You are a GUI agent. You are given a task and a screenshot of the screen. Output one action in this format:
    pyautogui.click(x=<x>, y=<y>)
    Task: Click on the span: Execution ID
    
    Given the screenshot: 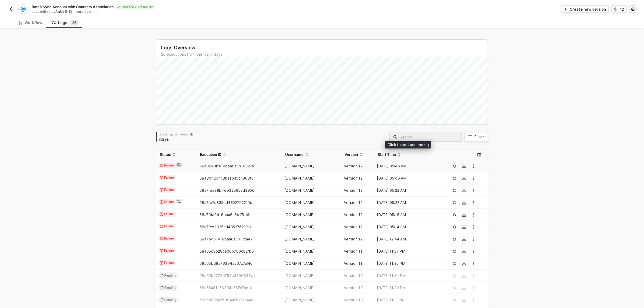 What is the action you would take?
    pyautogui.click(x=211, y=154)
    